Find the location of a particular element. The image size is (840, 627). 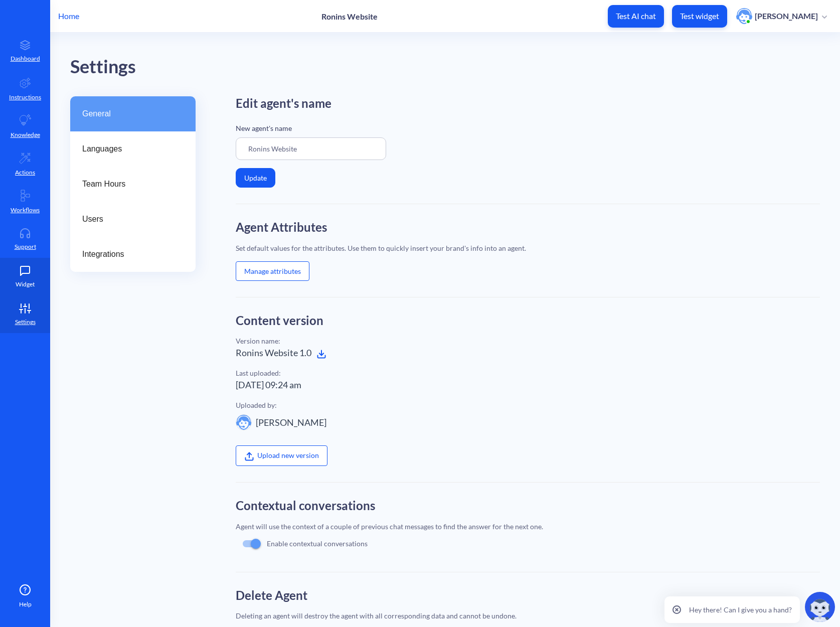

p: Knowledge is located at coordinates (25, 135).